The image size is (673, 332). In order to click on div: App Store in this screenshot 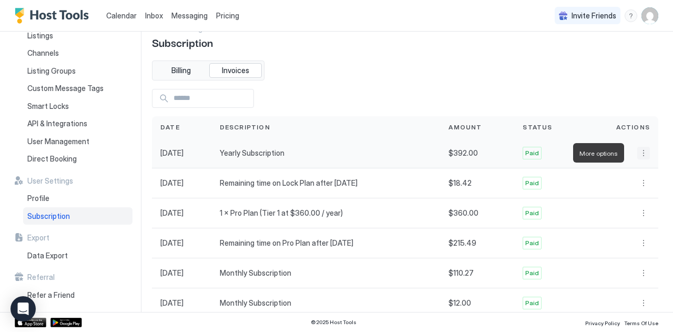, I will do `click(30, 322)`.